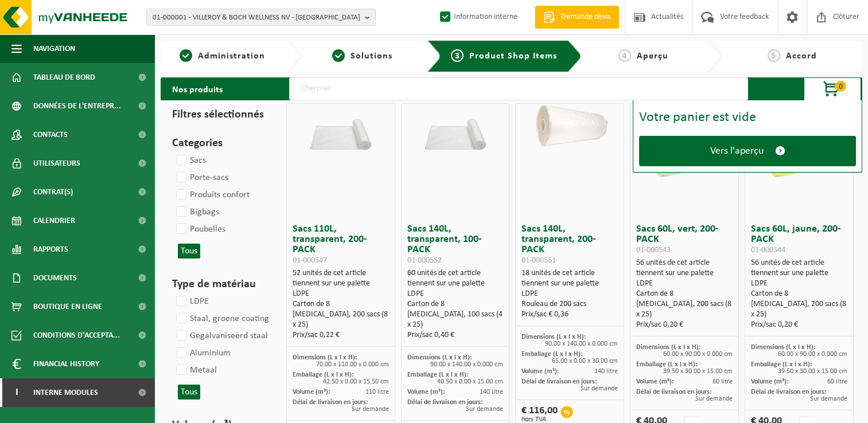 The height and width of the screenshot is (423, 868). What do you see at coordinates (219, 115) in the screenshot?
I see `h3: Filtres sélectionnés` at bounding box center [219, 115].